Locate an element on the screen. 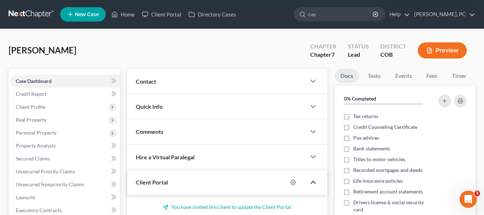  a: Timer is located at coordinates (460, 76).